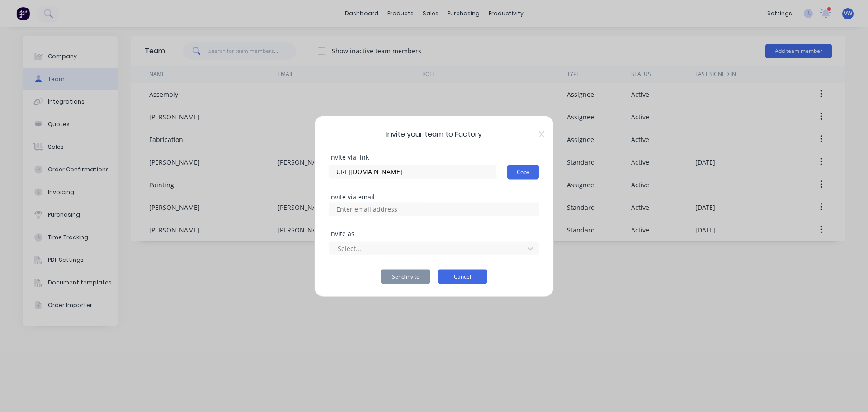 The width and height of the screenshot is (868, 412). What do you see at coordinates (434, 134) in the screenshot?
I see `span: Invite your team to Factory` at bounding box center [434, 134].